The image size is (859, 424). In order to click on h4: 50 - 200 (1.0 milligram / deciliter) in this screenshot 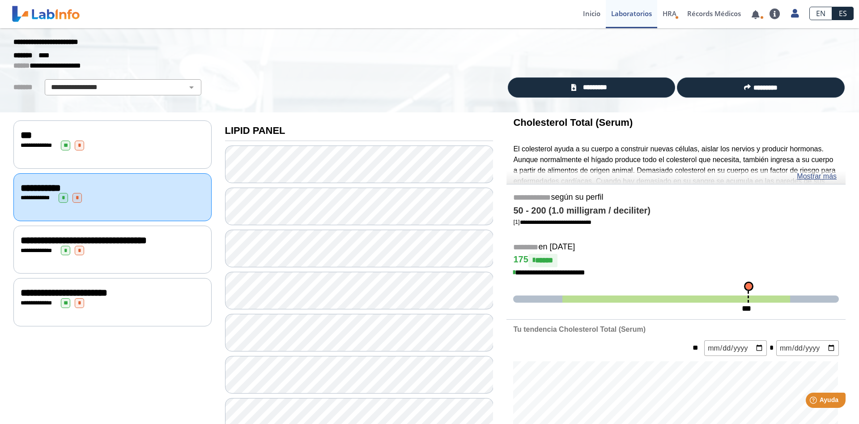, I will do `click(676, 211)`.